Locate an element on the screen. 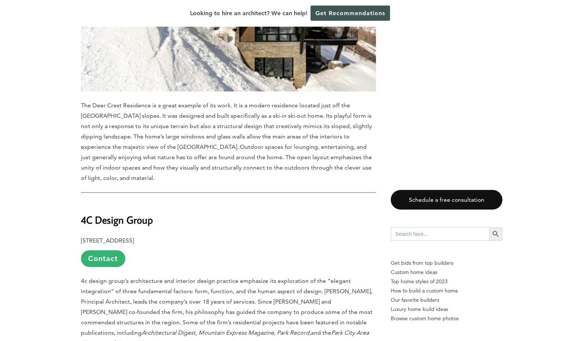 Image resolution: width=583 pixels, height=341 pixels. b: 4C Design Group is located at coordinates (117, 219).